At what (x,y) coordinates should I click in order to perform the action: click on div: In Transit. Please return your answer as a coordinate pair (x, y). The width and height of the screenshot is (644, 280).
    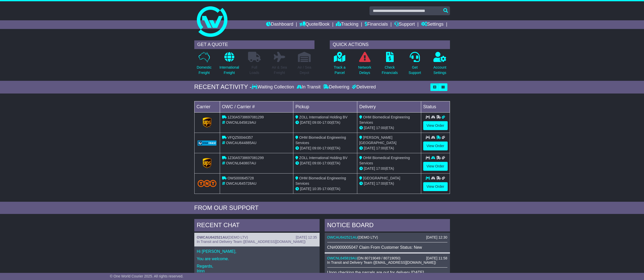
    Looking at the image, I should click on (308, 87).